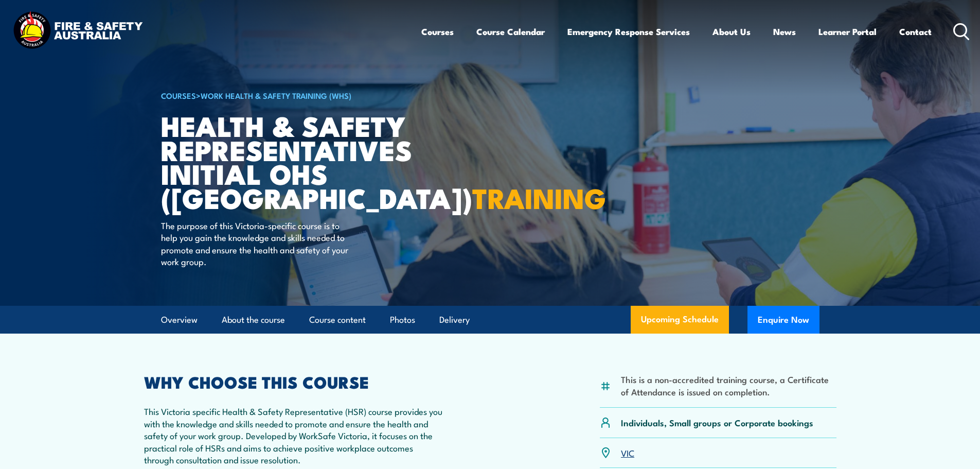 Image resolution: width=980 pixels, height=469 pixels. I want to click on a: Upcoming Schedule, so click(680, 320).